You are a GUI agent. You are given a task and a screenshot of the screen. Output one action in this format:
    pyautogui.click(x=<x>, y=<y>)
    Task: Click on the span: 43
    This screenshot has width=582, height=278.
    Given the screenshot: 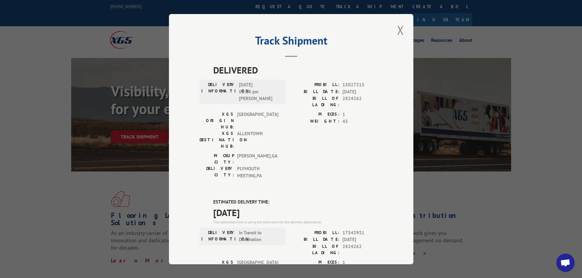 What is the action you would take?
    pyautogui.click(x=362, y=121)
    